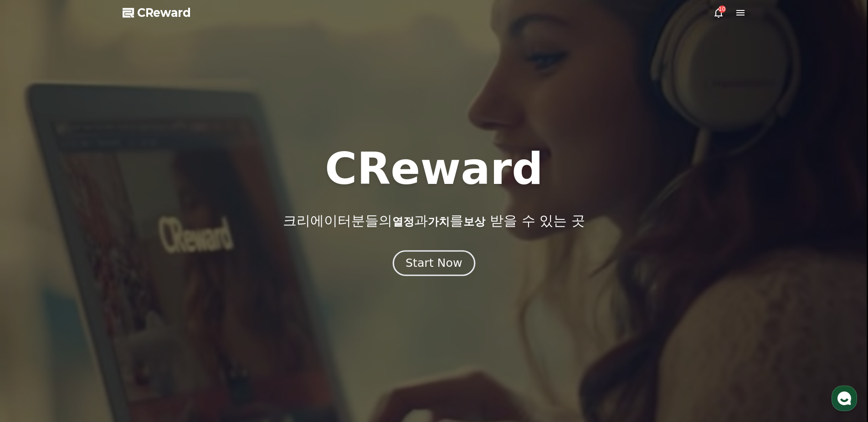  Describe the element at coordinates (146, 300) in the screenshot. I see `a: 설정` at that location.